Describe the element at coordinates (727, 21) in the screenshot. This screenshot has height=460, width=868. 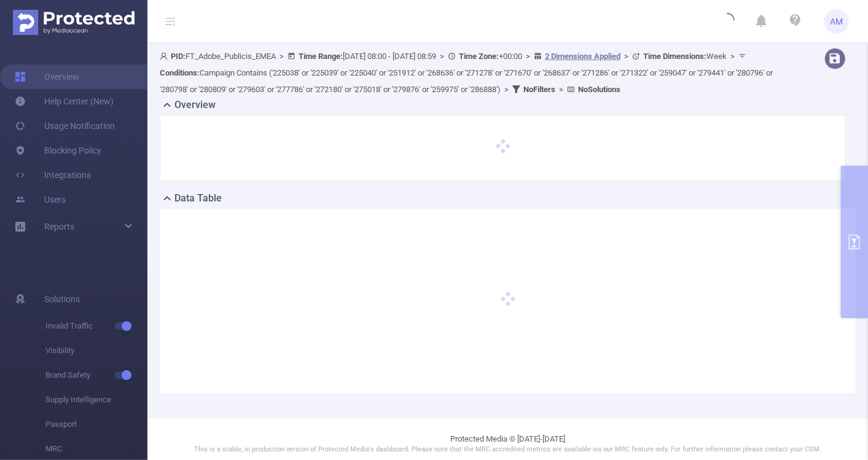
I see `i: icon: loading` at that location.